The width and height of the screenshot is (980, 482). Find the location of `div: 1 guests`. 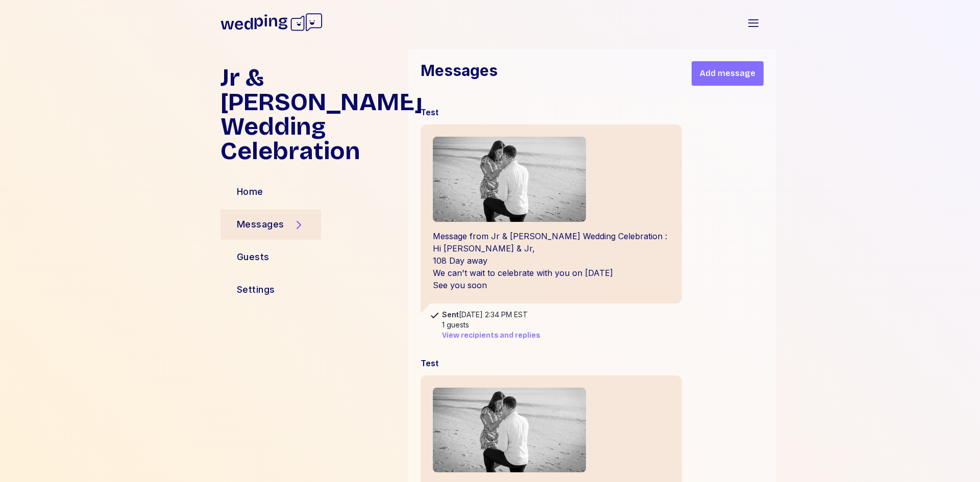

div: 1 guests is located at coordinates (456, 325).